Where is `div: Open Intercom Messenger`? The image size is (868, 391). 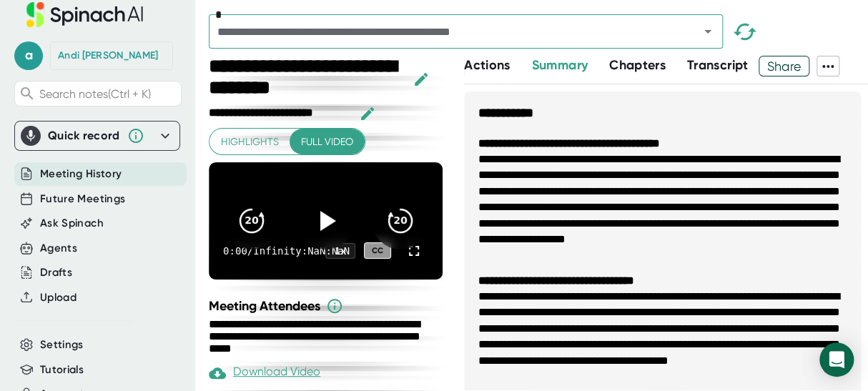 div: Open Intercom Messenger is located at coordinates (836, 359).